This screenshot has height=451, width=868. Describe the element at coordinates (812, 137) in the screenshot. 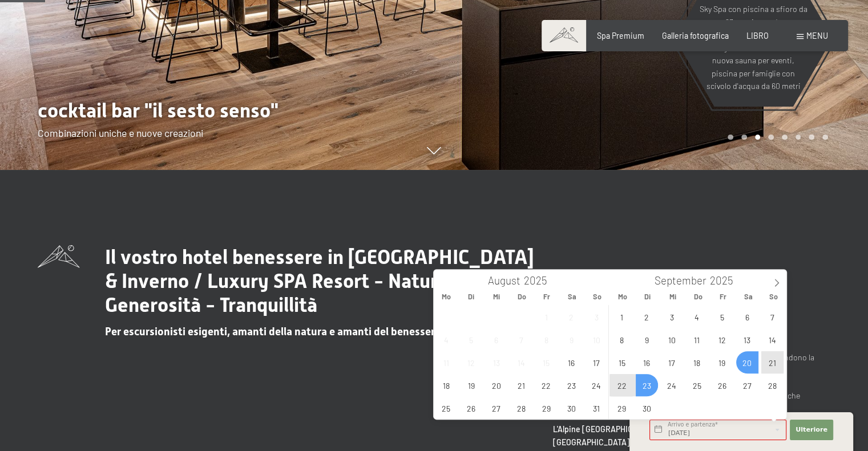

I see `div: Carosello Pagina 7` at that location.